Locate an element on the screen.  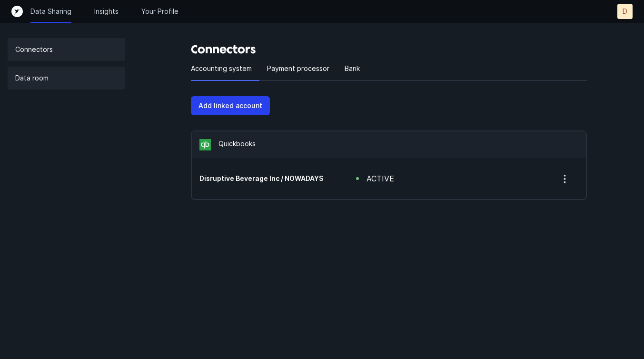
p: D is located at coordinates (625, 11).